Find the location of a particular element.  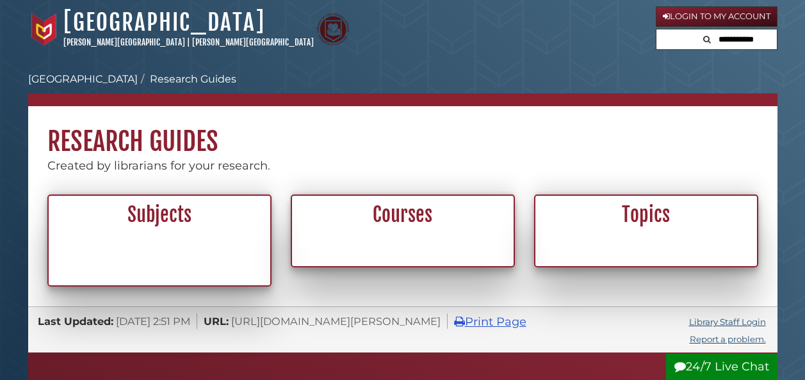

button: 24/7 Live Chat is located at coordinates (721, 367).